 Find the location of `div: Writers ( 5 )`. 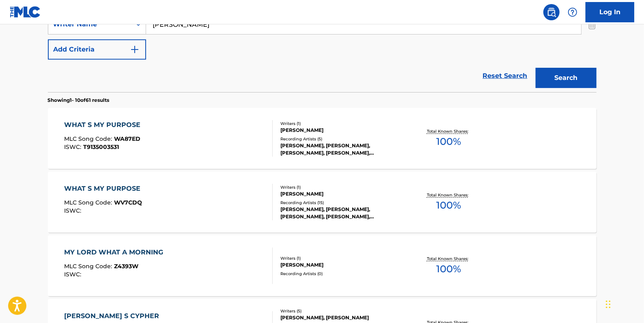

div: Writers ( 5 ) is located at coordinates (342, 311).